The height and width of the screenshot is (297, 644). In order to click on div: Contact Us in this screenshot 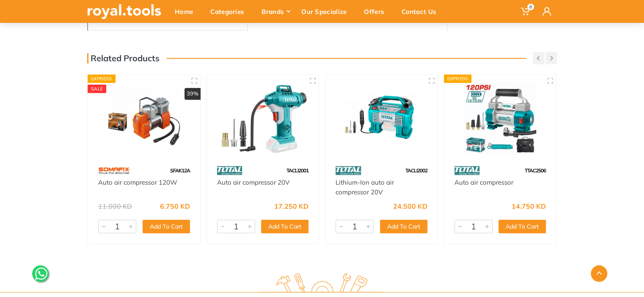, I will do `click(421, 12)`.